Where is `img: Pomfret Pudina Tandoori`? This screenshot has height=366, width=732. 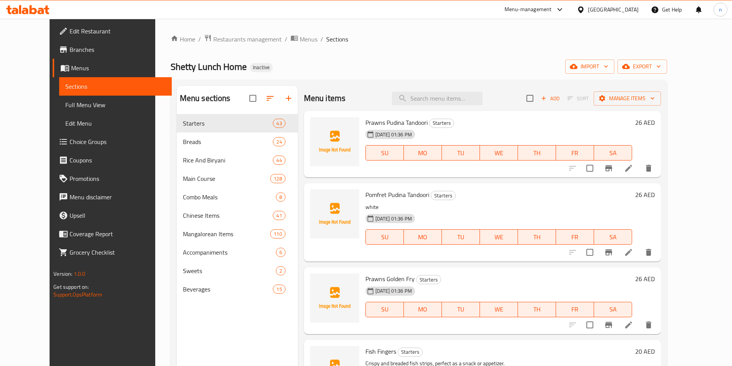
img: Pomfret Pudina Tandoori is located at coordinates (335, 214).